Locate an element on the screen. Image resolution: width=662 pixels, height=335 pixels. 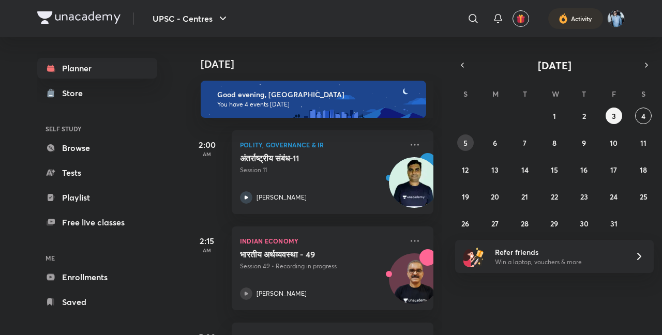
button: UPSC - Centres is located at coordinates (191, 19).